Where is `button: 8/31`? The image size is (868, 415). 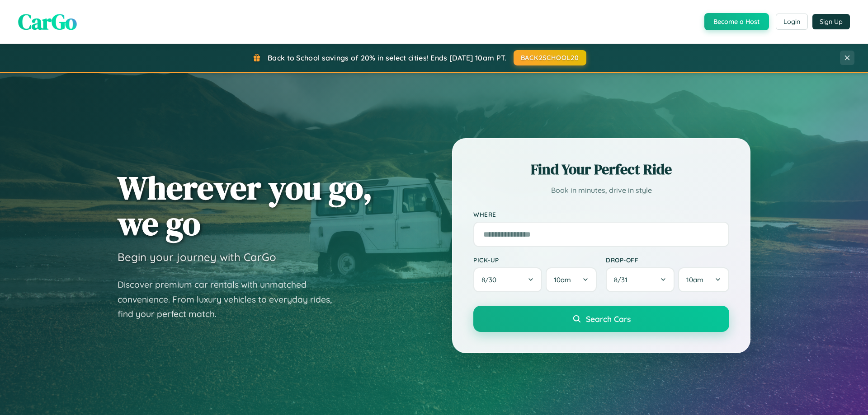
button: 8/31 is located at coordinates (640, 280).